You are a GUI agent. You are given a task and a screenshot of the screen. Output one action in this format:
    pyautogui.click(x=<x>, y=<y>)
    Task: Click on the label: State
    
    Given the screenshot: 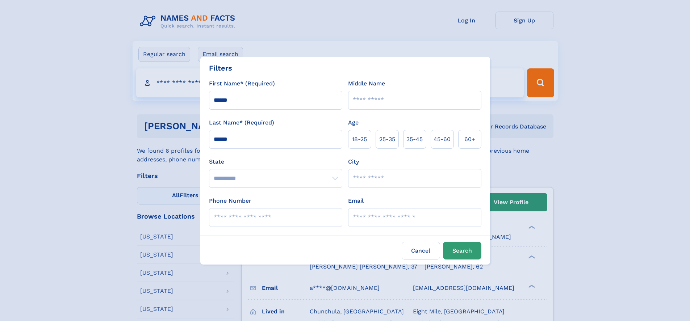 What is the action you would take?
    pyautogui.click(x=276, y=162)
    